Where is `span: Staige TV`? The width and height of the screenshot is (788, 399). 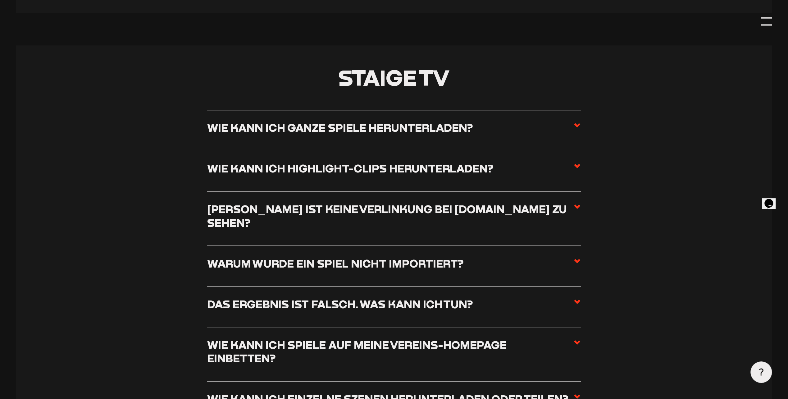
span: Staige TV is located at coordinates (394, 77).